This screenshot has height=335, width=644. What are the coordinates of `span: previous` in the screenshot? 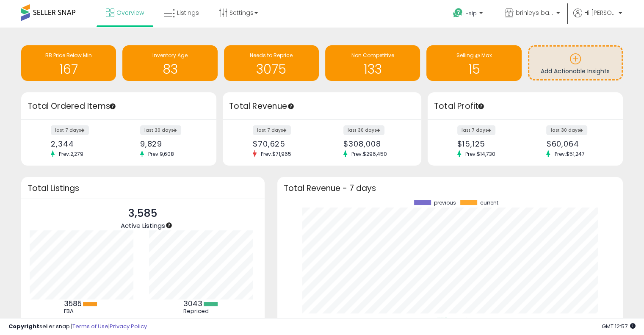 It's located at (445, 203).